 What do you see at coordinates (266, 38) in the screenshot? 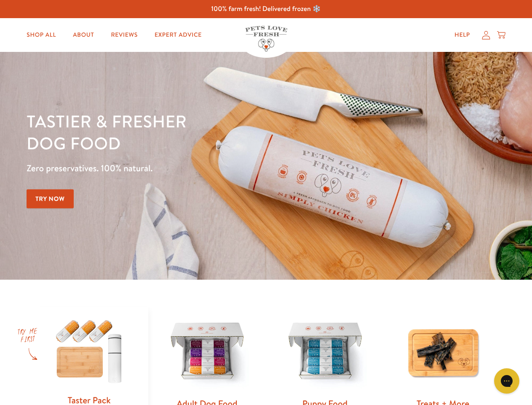
I see `img: Pets Love Fresh` at bounding box center [266, 38].